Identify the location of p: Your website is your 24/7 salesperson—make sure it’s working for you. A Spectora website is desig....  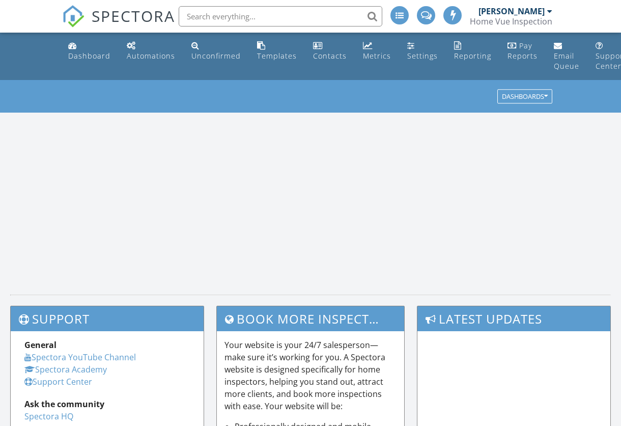
(310, 375).